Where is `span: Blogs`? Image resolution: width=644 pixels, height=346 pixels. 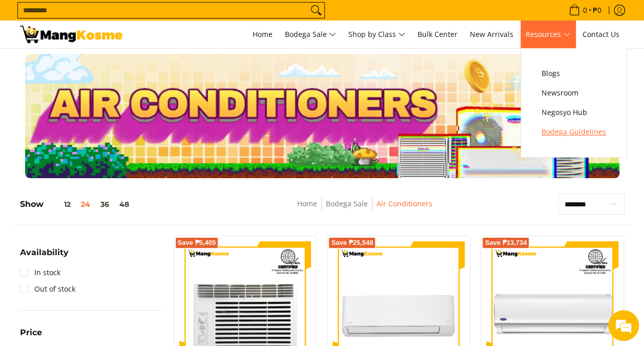
span: Blogs is located at coordinates (574, 73).